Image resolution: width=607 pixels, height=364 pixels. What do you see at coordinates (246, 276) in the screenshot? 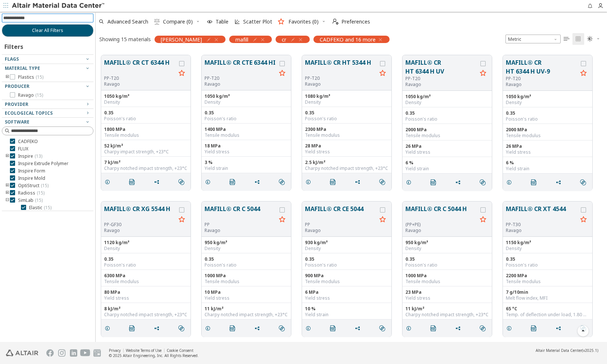
I see `div: 1000 MPa` at bounding box center [246, 276].